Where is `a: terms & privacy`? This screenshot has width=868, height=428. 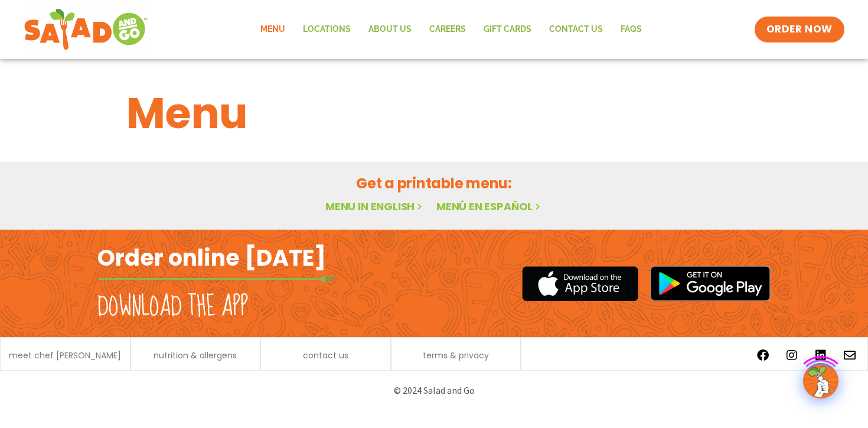 a: terms & privacy is located at coordinates (456, 356).